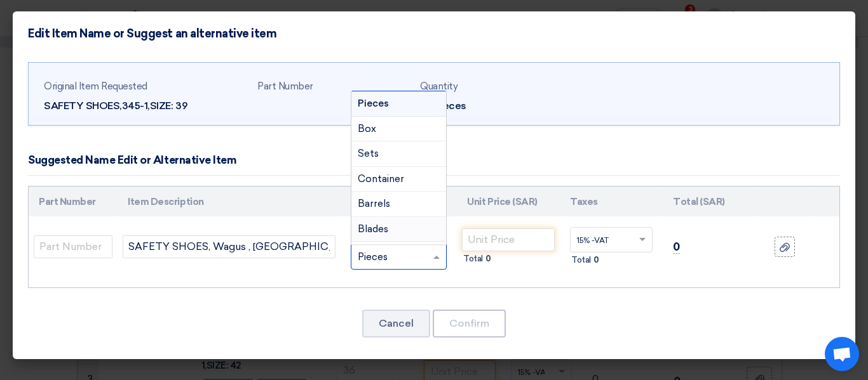  I want to click on font: Item Description, so click(165, 202).